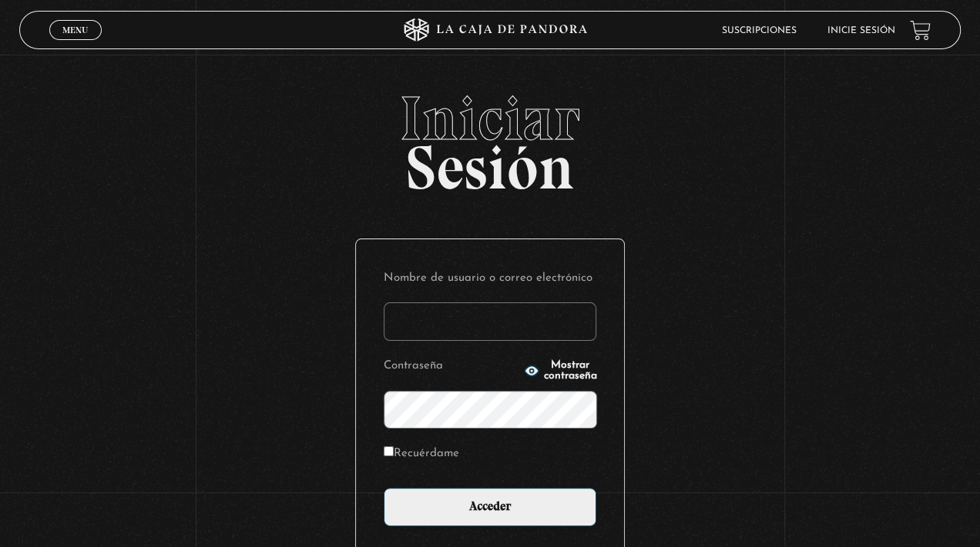  I want to click on label: Nombre de usuario o correo electrónico, so click(490, 279).